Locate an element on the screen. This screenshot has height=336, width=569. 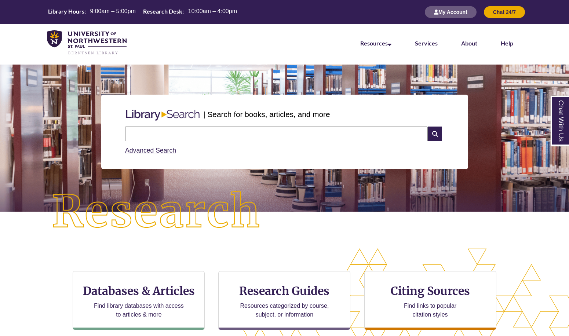
a: Help is located at coordinates (507, 43).